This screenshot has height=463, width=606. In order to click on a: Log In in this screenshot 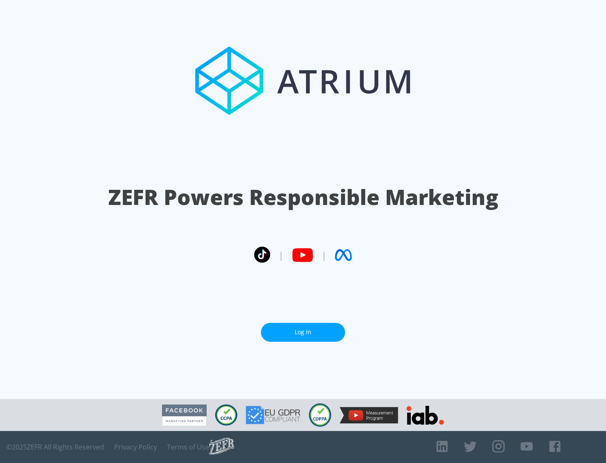, I will do `click(303, 332)`.